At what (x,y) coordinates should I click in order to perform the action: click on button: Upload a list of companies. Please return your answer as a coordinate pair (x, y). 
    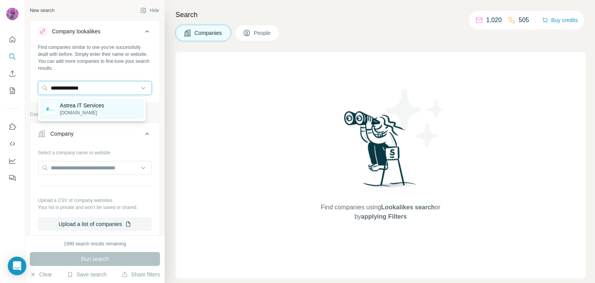
    Looking at the image, I should click on (95, 224).